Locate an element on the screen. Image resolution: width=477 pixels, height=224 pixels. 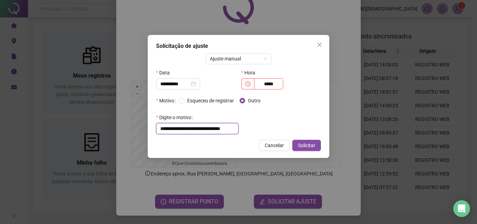
label: Motivo is located at coordinates (167, 101).